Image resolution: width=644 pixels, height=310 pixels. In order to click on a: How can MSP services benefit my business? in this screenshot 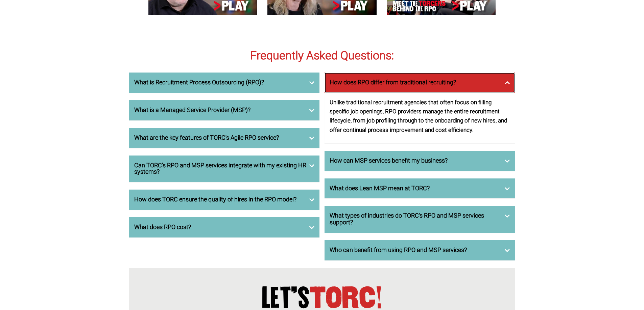, I will do `click(420, 161)`.